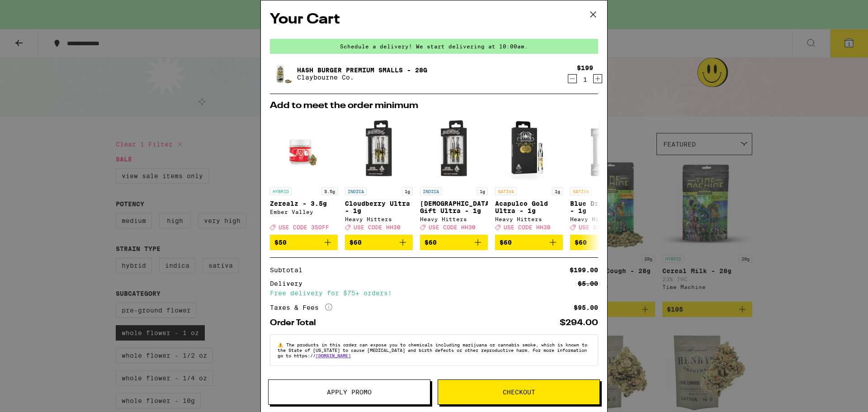  I want to click on button: Apply Promo, so click(349, 392).